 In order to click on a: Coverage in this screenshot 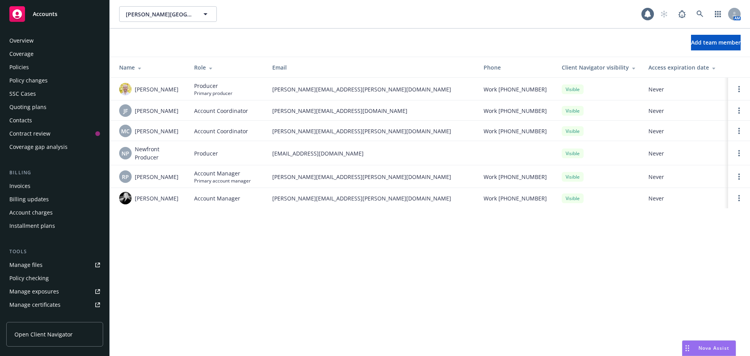, I will do `click(55, 54)`.